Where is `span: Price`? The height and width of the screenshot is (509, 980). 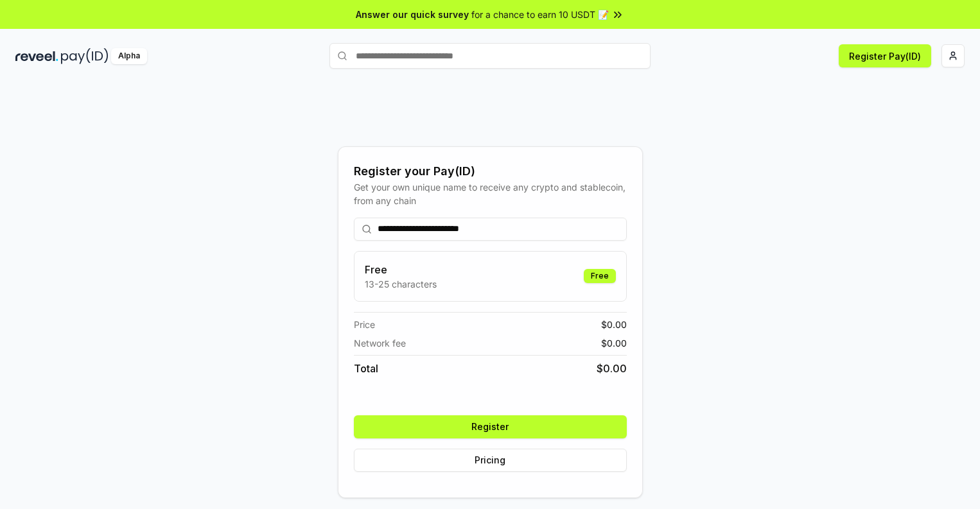 span: Price is located at coordinates (364, 324).